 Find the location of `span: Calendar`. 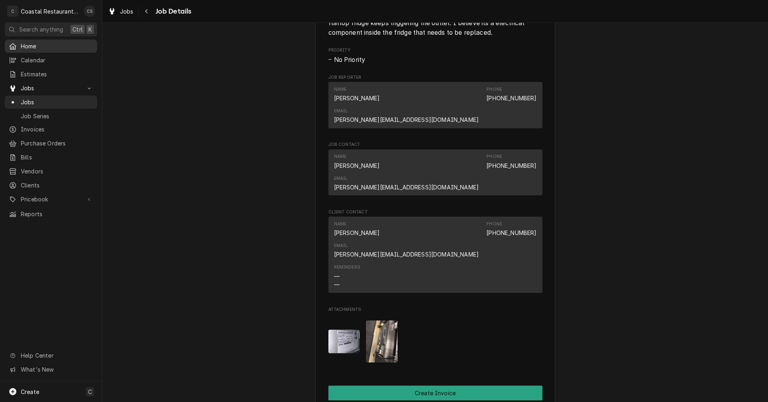

span: Calendar is located at coordinates (57, 60).